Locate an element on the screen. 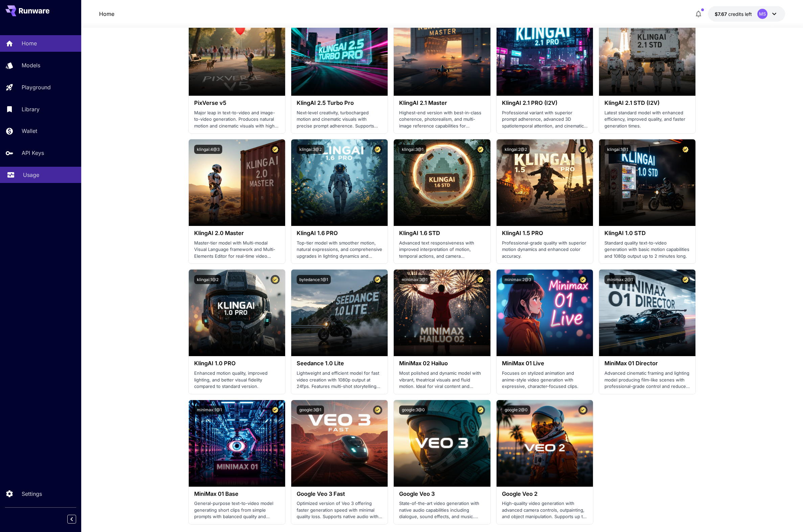 Image resolution: width=803 pixels, height=532 pixels. span: $7.67 is located at coordinates (721, 14).